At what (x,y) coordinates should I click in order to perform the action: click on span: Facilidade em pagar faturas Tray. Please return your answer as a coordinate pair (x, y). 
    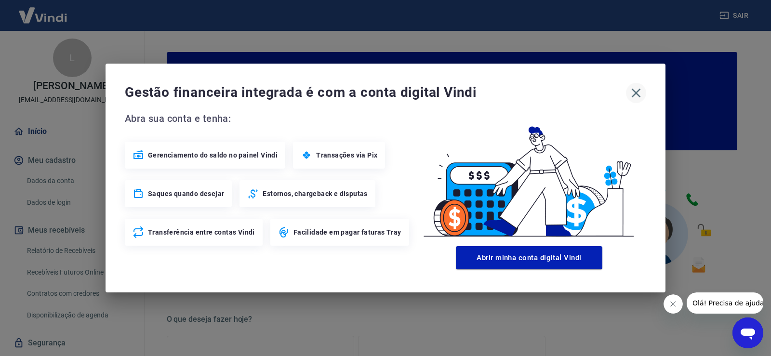
    Looking at the image, I should click on (347, 232).